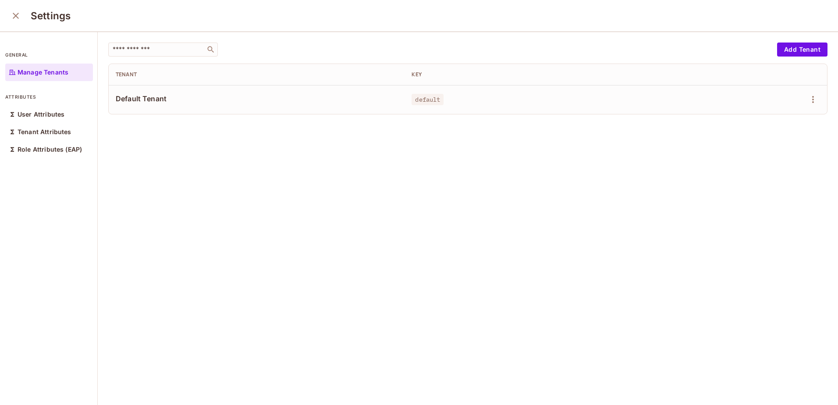  I want to click on span: default, so click(427, 100).